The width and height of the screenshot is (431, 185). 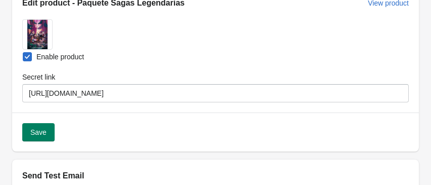 What do you see at coordinates (60, 57) in the screenshot?
I see `span: Enable product` at bounding box center [60, 57].